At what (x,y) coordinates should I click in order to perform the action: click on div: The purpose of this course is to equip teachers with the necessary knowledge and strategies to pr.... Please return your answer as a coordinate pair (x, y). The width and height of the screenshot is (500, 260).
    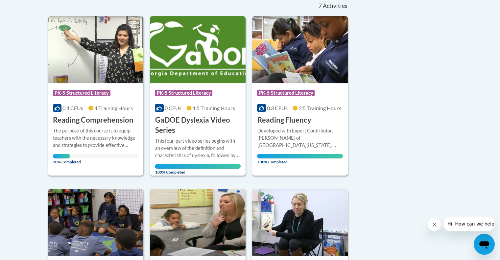
    Looking at the image, I should click on (96, 138).